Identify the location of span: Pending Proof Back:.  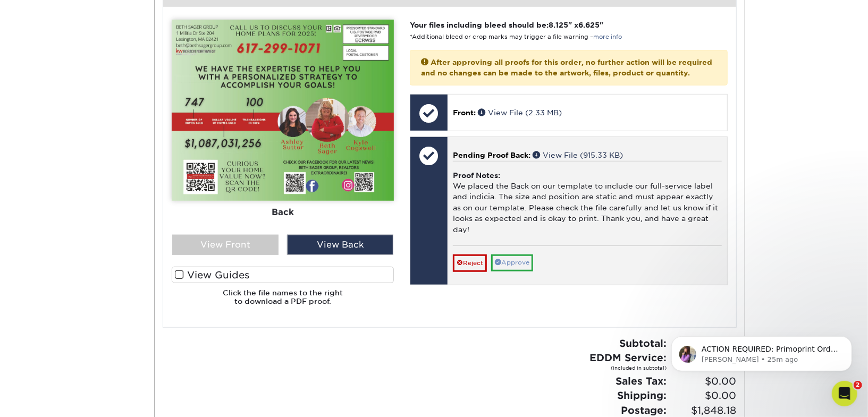
(492, 155).